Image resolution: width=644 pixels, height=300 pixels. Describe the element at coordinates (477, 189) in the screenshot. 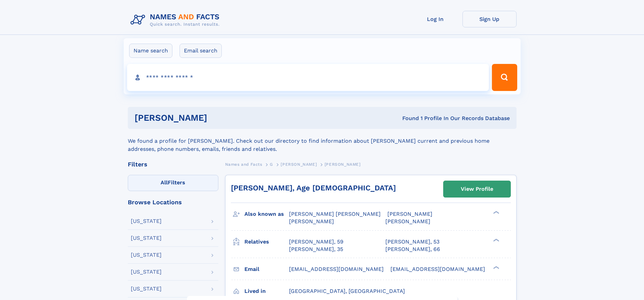

I see `a: View Profile` at that location.